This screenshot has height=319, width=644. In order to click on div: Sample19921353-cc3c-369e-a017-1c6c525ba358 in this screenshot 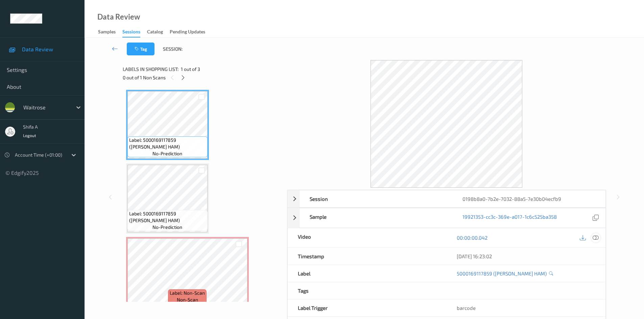, I will do `click(447, 218)`.